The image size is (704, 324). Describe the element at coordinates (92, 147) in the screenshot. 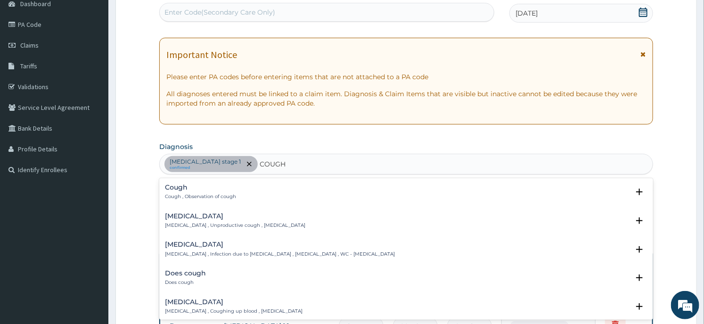

I see `span: We're online!` at that location.